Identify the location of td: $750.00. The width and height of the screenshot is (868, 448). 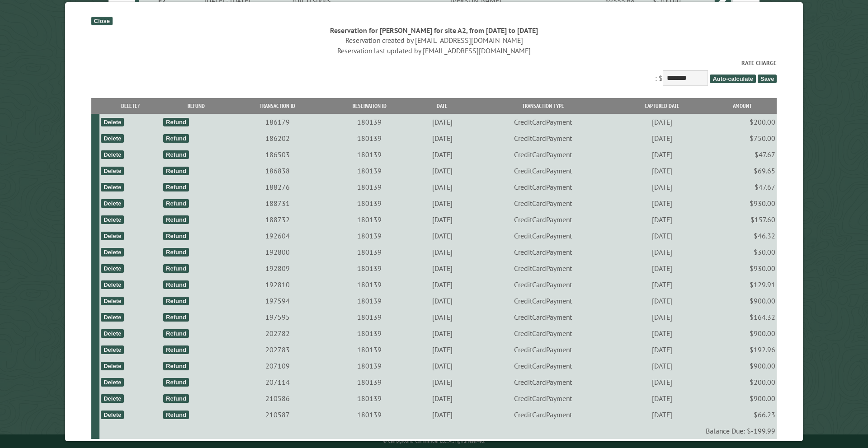
(742, 138).